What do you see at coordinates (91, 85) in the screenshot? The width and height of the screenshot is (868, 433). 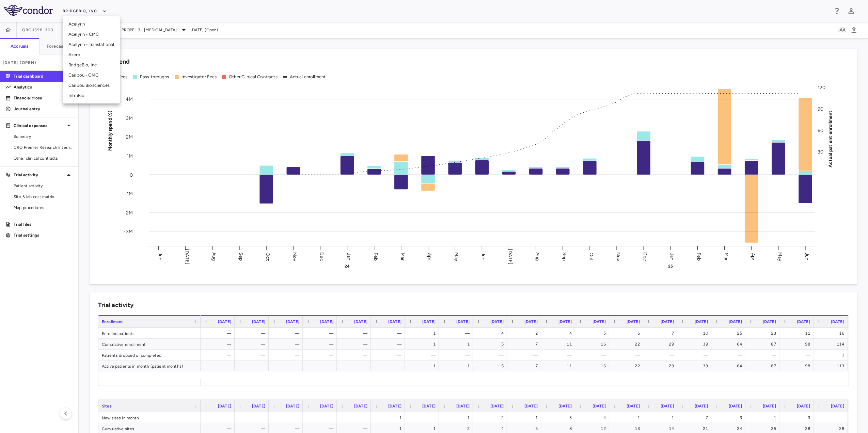 I see `li: Caribou Biosciences` at bounding box center [91, 85].